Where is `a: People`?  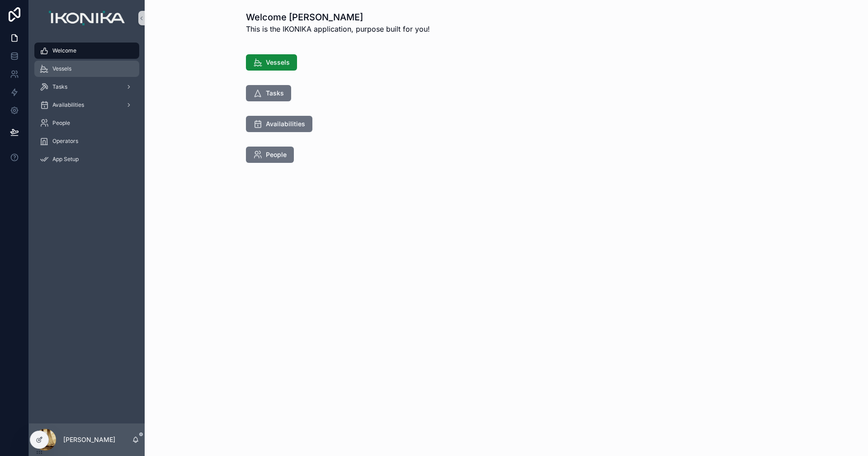 a: People is located at coordinates (87, 123).